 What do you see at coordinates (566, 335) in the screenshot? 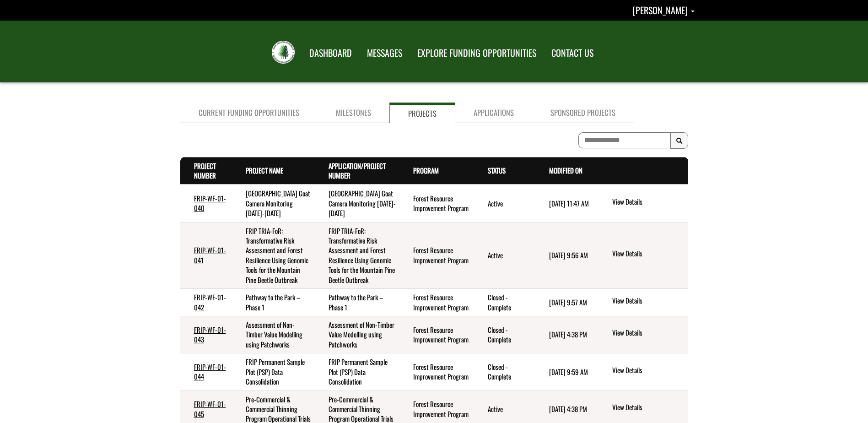
I see `td: 6/6/2025 4:38 PM` at bounding box center [566, 335].